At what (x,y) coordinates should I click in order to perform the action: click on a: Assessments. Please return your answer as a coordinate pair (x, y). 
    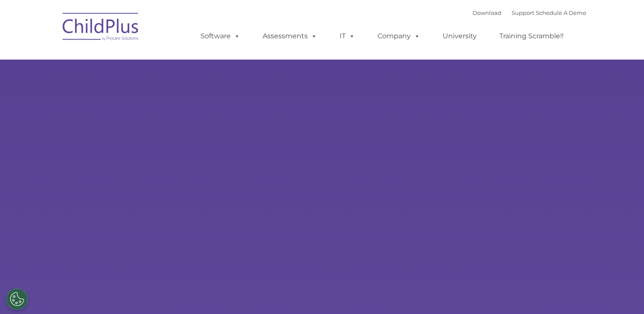
    Looking at the image, I should click on (290, 36).